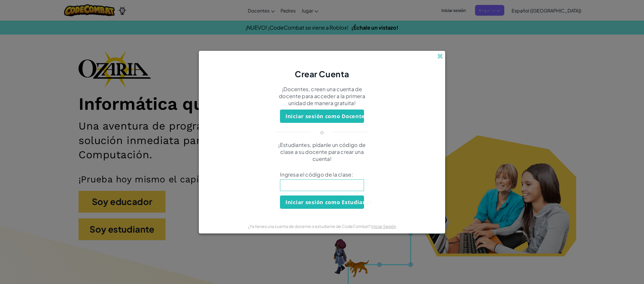 Image resolution: width=644 pixels, height=284 pixels. Describe the element at coordinates (322, 202) in the screenshot. I see `button: Iniciar sesión como Estudiante` at that location.